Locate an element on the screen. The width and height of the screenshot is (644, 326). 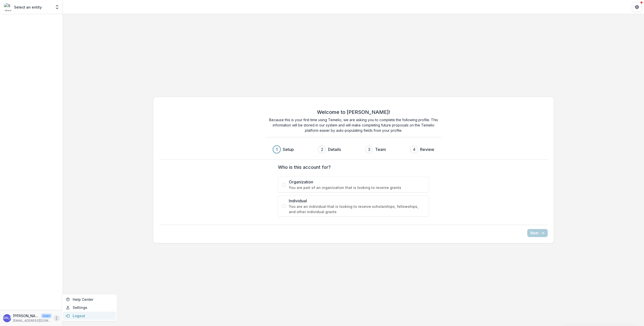
div: 1 is located at coordinates (276, 149).